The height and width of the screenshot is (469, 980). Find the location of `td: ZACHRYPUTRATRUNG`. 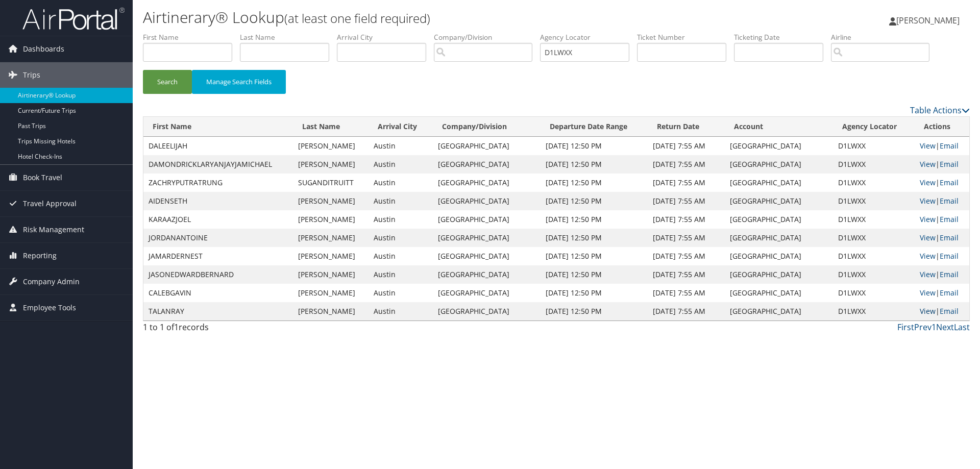

td: ZACHRYPUTRATRUNG is located at coordinates (218, 183).